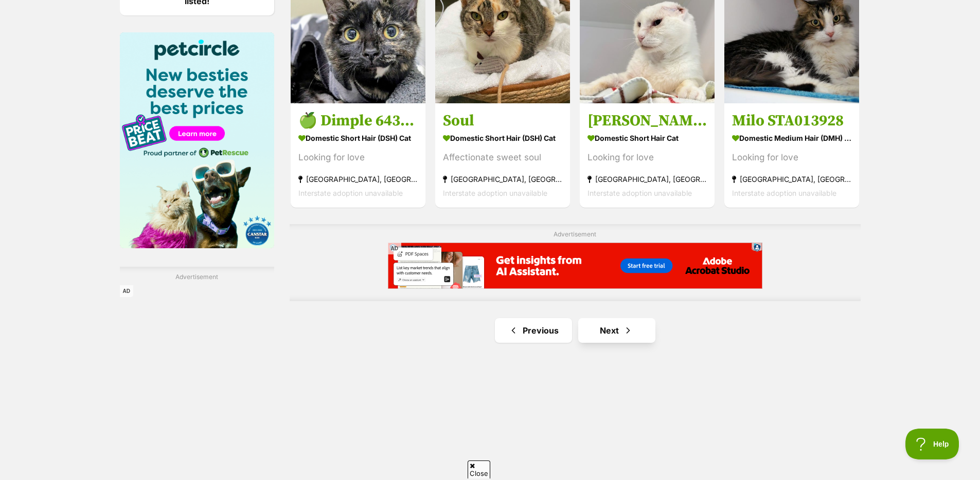 Image resolution: width=980 pixels, height=480 pixels. What do you see at coordinates (575, 331) in the screenshot?
I see `nav: Pagination` at bounding box center [575, 331].